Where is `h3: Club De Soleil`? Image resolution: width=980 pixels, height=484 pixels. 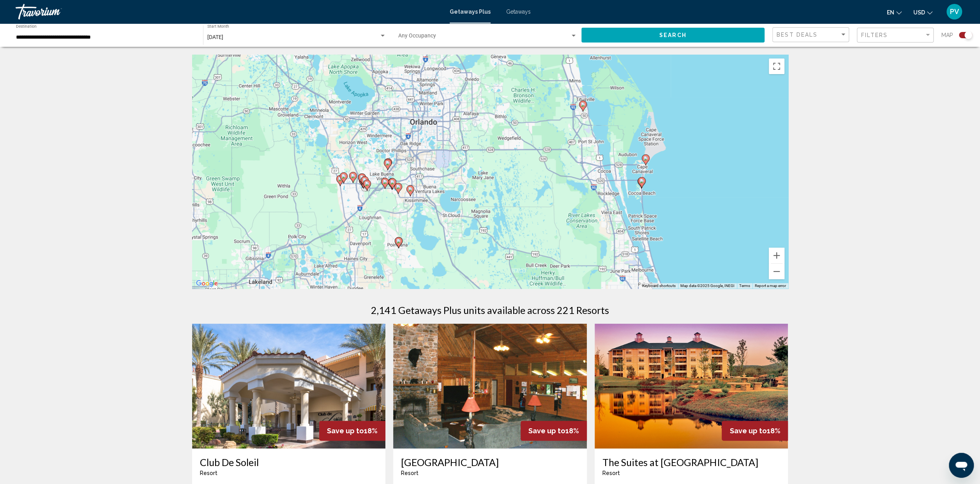 h3: Club De Soleil is located at coordinates (289, 462).